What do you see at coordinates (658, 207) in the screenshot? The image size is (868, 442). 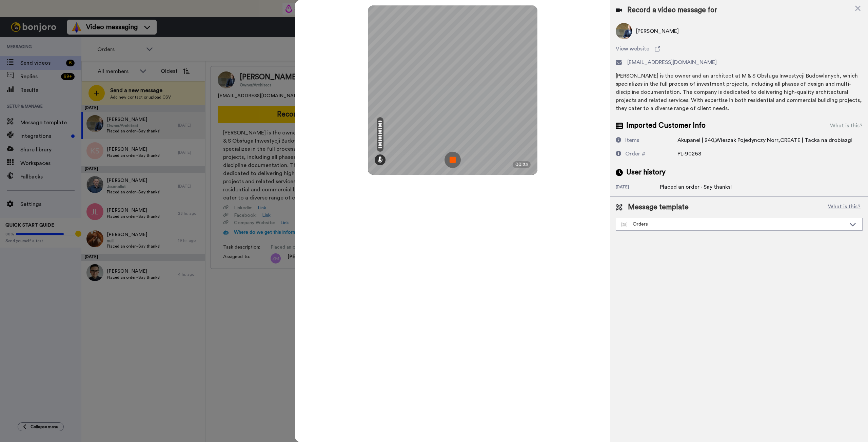 I see `span: Message template` at bounding box center [658, 207].